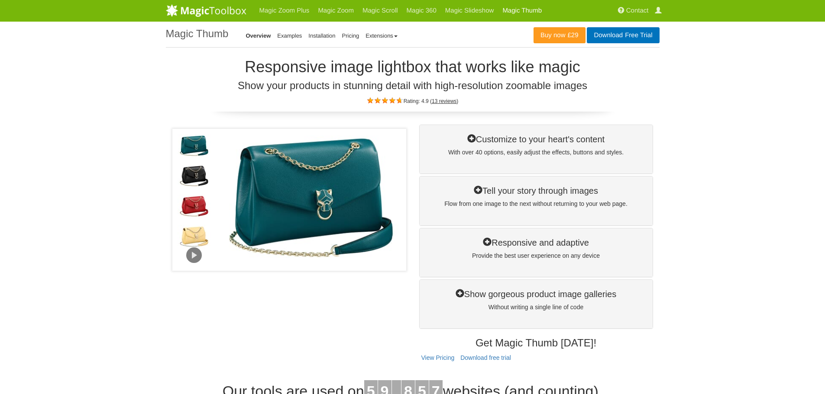 This screenshot has height=394, width=825. What do you see at coordinates (485, 358) in the screenshot?
I see `a: Download free trial` at bounding box center [485, 358].